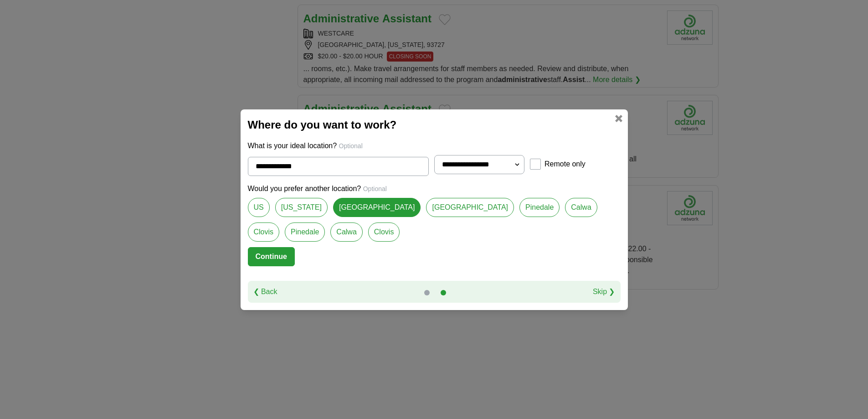 This screenshot has height=419, width=868. What do you see at coordinates (265, 291) in the screenshot?
I see `a: ❮ Back` at bounding box center [265, 291].